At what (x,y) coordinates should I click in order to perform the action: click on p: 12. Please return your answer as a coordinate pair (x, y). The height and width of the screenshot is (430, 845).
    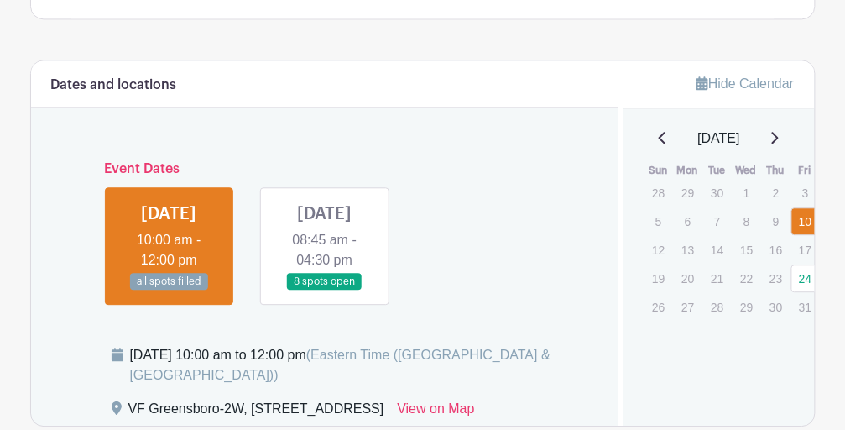
    Looking at the image, I should click on (658, 249).